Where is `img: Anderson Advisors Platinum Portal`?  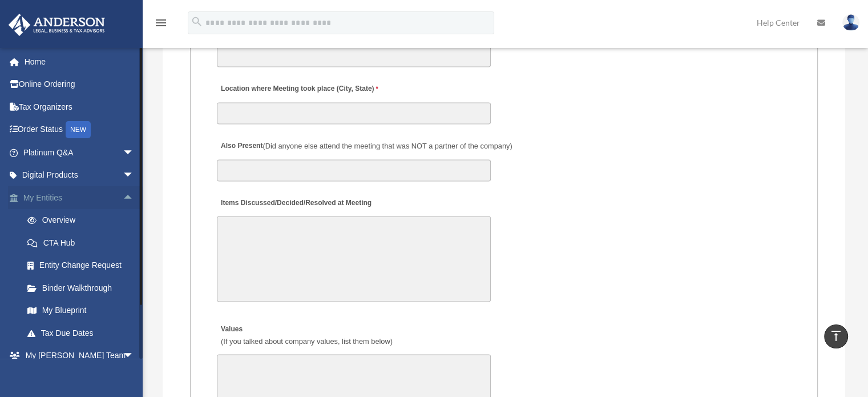 img: Anderson Advisors Platinum Portal is located at coordinates (57, 25).